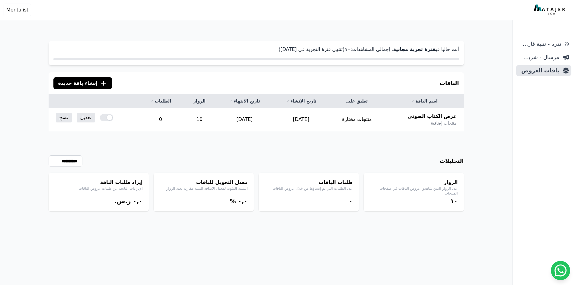 This screenshot has width=575, height=285. I want to click on th: الزوار, so click(200, 101).